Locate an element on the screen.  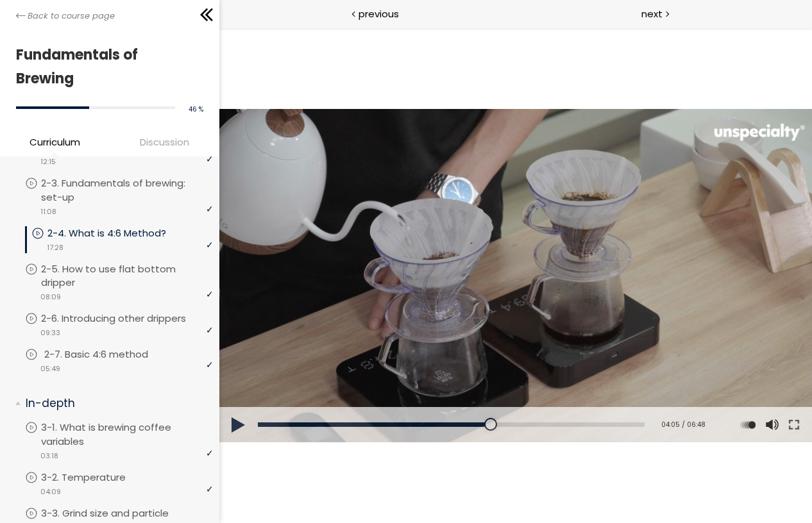
span: Curriculum is located at coordinates (55, 142).